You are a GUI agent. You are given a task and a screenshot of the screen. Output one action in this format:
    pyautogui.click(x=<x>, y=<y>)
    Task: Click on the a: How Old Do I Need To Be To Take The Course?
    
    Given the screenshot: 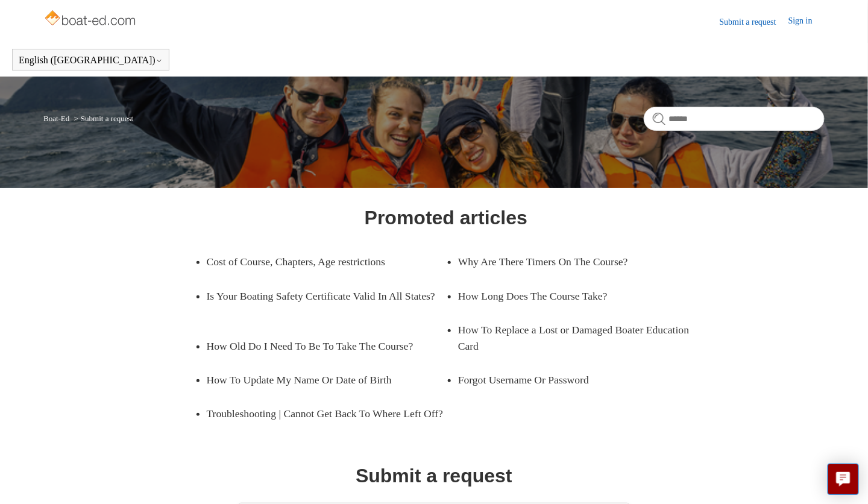 What is the action you would take?
    pyautogui.click(x=317, y=346)
    